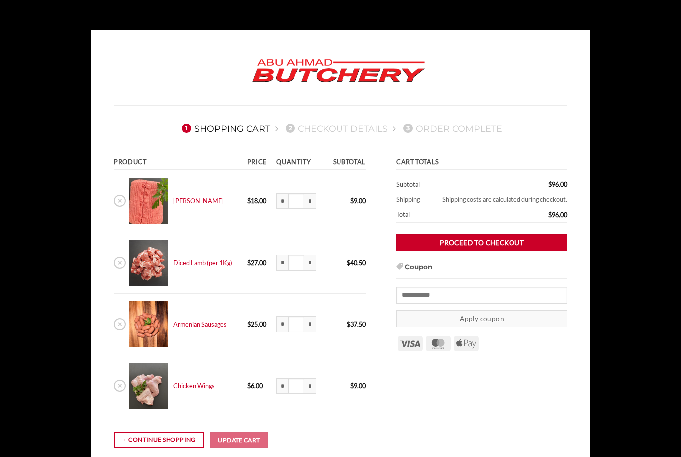 The width and height of the screenshot is (681, 457). I want to click on a: Continue shopping, so click(159, 440).